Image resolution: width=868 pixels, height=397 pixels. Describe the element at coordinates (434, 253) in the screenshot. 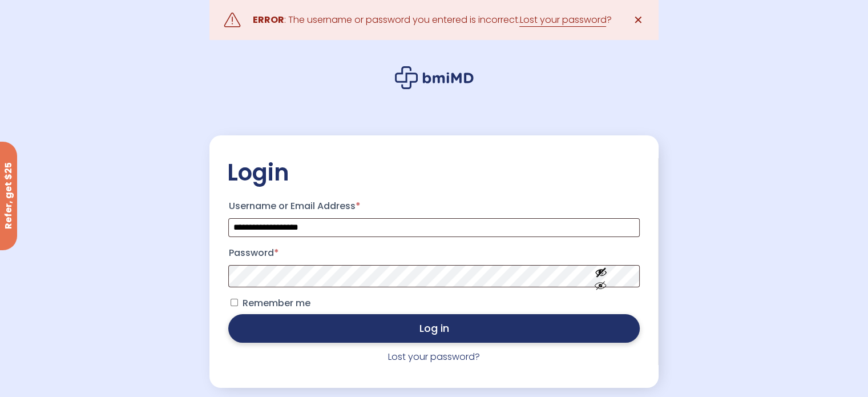

I see `label: Password` at that location.